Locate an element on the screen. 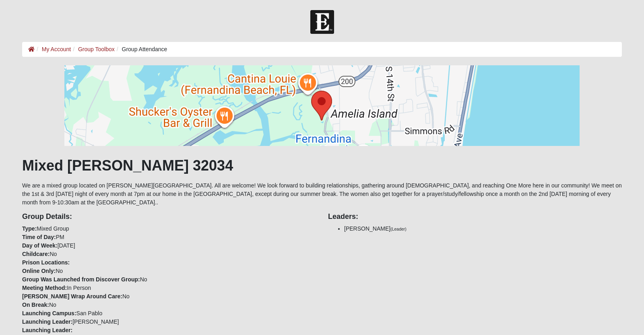  h4: Leaders: is located at coordinates (474, 217).